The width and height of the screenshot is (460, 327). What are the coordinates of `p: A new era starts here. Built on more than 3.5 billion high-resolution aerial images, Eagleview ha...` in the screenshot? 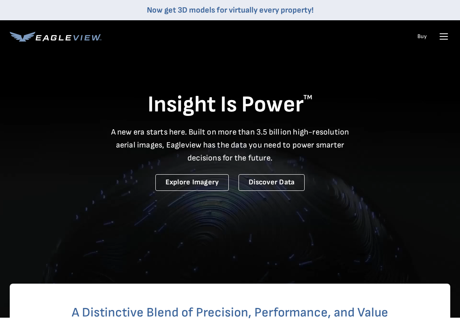 It's located at (230, 145).